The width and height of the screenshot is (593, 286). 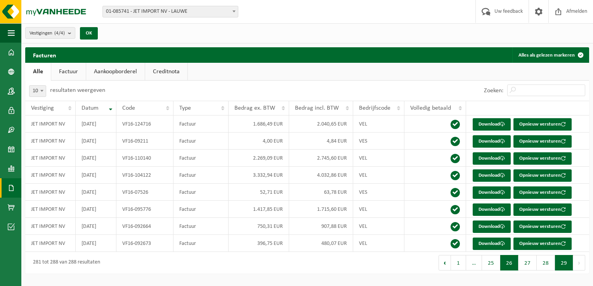 What do you see at coordinates (145, 141) in the screenshot?
I see `td: VF16-09211` at bounding box center [145, 141].